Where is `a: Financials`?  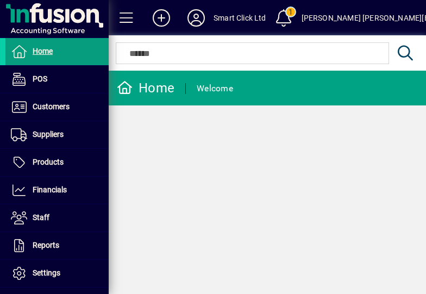
a: Financials is located at coordinates (57, 190).